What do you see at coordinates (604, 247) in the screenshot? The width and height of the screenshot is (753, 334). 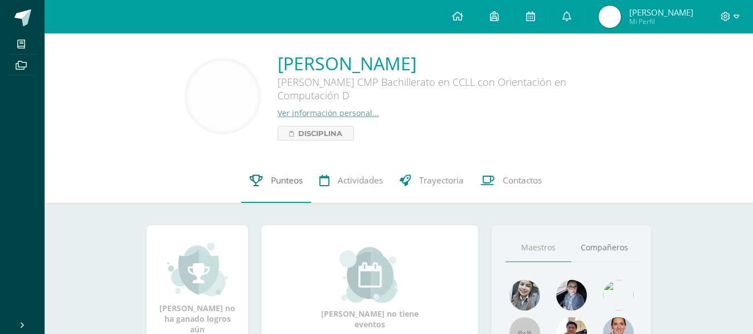 I see `a: Compañeros` at bounding box center [604, 247].